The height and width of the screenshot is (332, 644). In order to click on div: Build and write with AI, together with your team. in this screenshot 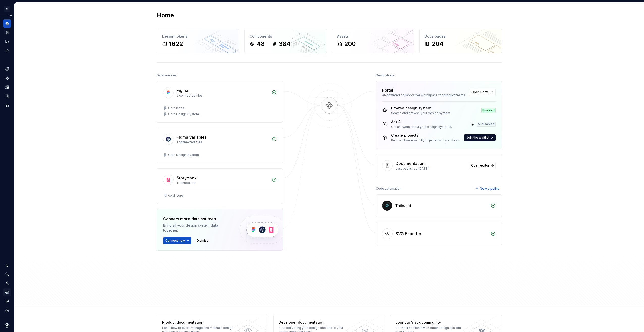, I will do `click(426, 140)`.